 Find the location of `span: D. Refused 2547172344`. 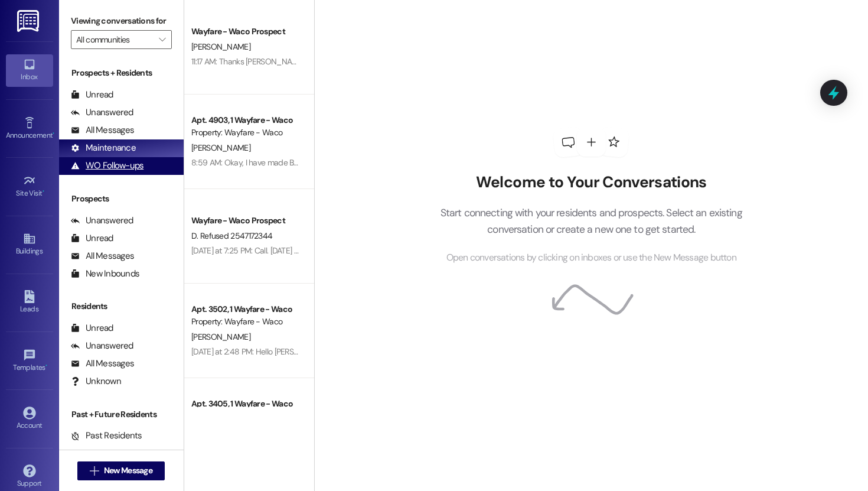

span: D. Refused 2547172344 is located at coordinates (231, 236).